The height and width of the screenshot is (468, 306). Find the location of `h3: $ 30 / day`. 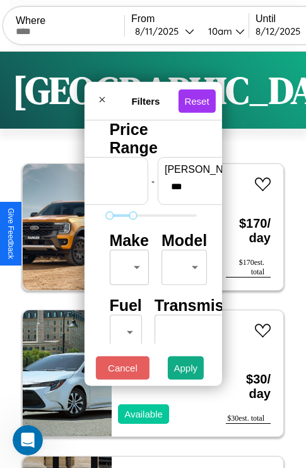

h3: $ 30 / day is located at coordinates (248, 387).